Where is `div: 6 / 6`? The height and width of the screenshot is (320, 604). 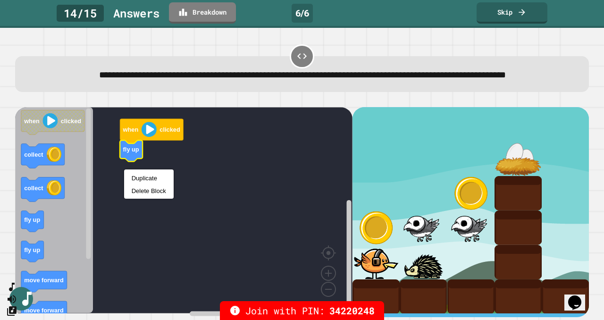 div: 6 / 6 is located at coordinates (302, 13).